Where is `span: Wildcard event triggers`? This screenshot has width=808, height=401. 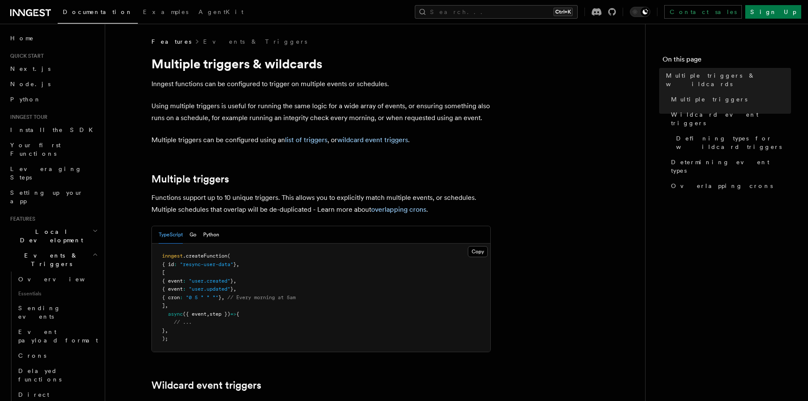 span: Wildcard event triggers is located at coordinates (730, 119).